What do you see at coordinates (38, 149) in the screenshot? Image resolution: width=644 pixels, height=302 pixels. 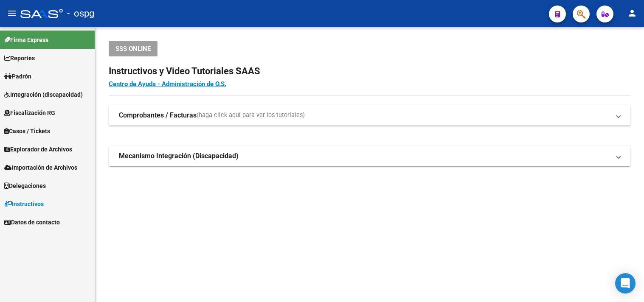 I see `span: Explorador de Archivos` at bounding box center [38, 149].